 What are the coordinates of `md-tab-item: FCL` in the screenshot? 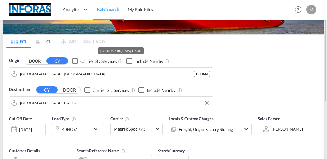 It's located at (19, 41).